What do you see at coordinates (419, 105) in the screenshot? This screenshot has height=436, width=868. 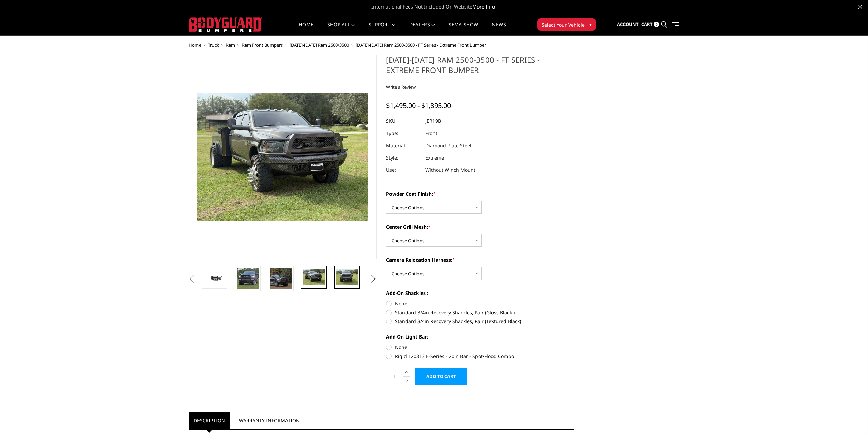 I see `span: $1,495.00 - $1,895.00` at bounding box center [419, 105].